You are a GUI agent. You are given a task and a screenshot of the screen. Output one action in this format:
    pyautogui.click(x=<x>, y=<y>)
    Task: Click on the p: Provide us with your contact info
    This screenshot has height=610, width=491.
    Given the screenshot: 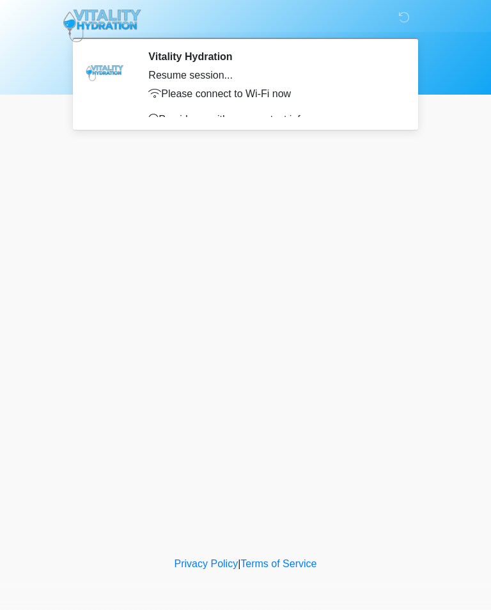 What is the action you would take?
    pyautogui.click(x=272, y=119)
    